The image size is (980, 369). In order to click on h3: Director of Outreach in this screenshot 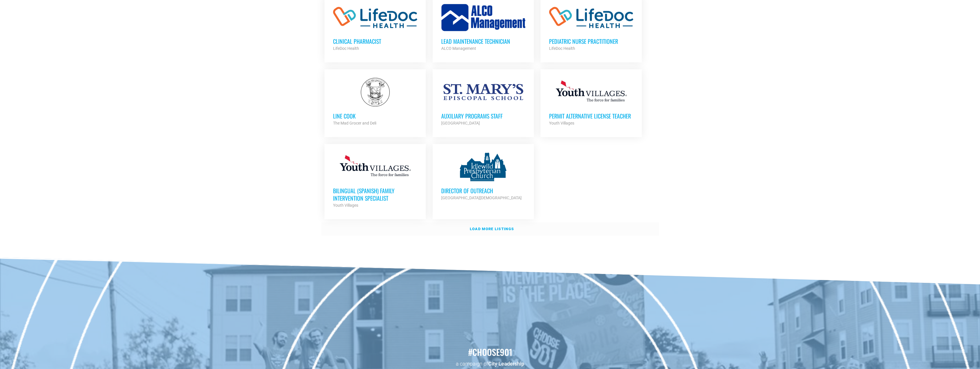, I will do `click(483, 190)`.